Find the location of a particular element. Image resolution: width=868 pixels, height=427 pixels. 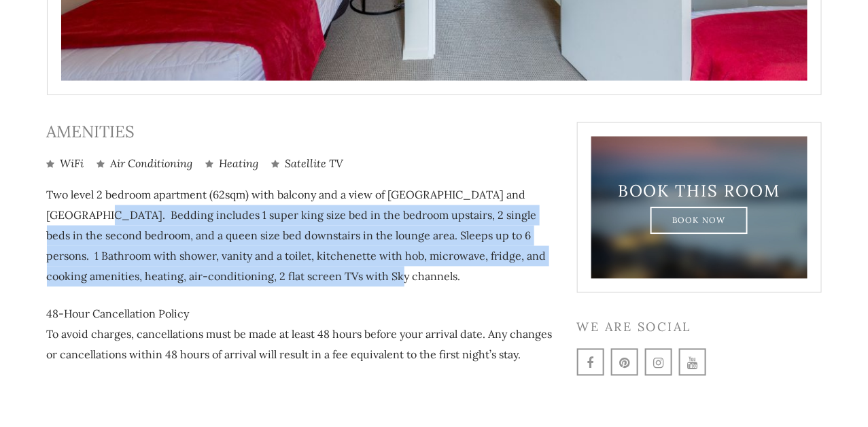

li: WiFi is located at coordinates (65, 163).